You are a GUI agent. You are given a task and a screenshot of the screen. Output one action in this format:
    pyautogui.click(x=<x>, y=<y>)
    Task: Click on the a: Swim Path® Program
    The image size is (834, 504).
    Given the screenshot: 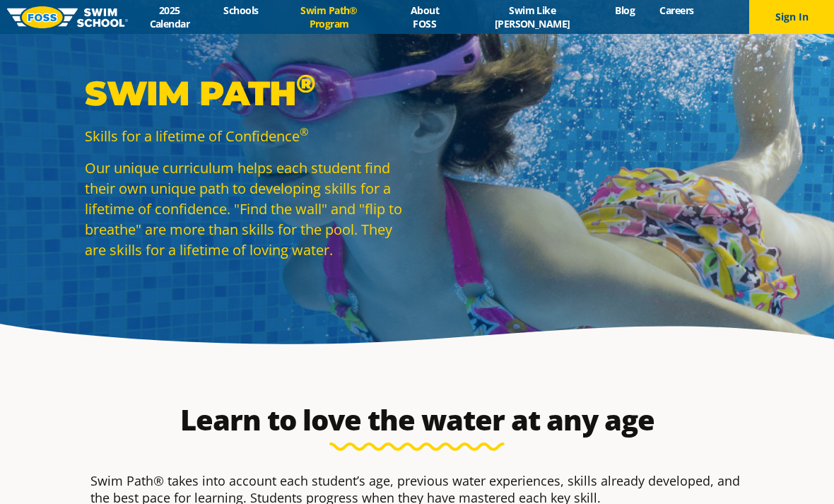 What is the action you would take?
    pyautogui.click(x=329, y=17)
    